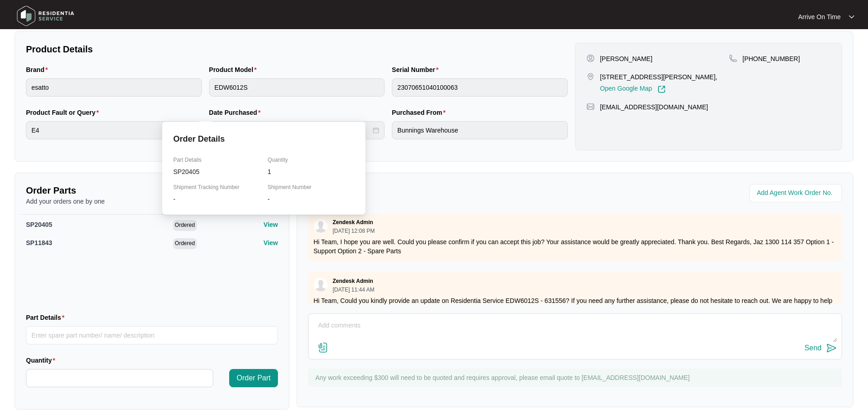 This screenshot has height=415, width=868. What do you see at coordinates (852, 17) in the screenshot?
I see `img: dropdown arrow` at bounding box center [852, 17].